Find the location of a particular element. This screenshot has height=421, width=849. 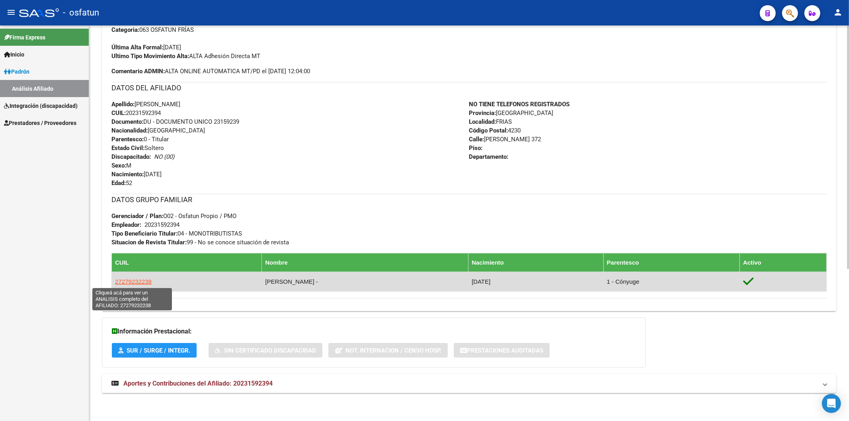

span: 4230 is located at coordinates (495, 131).